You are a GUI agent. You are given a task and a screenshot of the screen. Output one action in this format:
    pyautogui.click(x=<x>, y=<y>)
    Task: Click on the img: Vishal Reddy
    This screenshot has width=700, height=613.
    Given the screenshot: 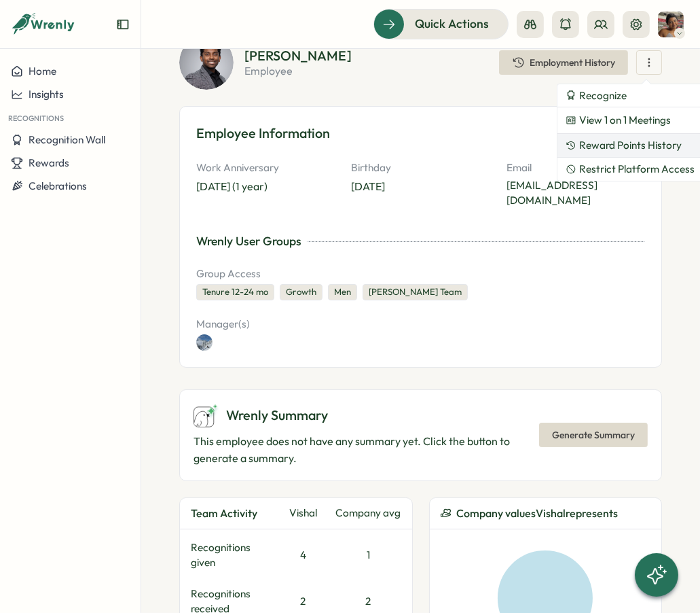 What is the action you would take?
    pyautogui.click(x=207, y=63)
    